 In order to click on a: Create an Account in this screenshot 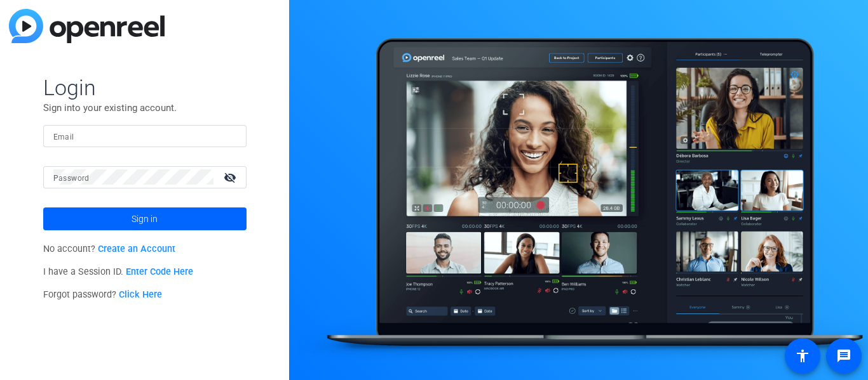, I will do `click(137, 249)`.